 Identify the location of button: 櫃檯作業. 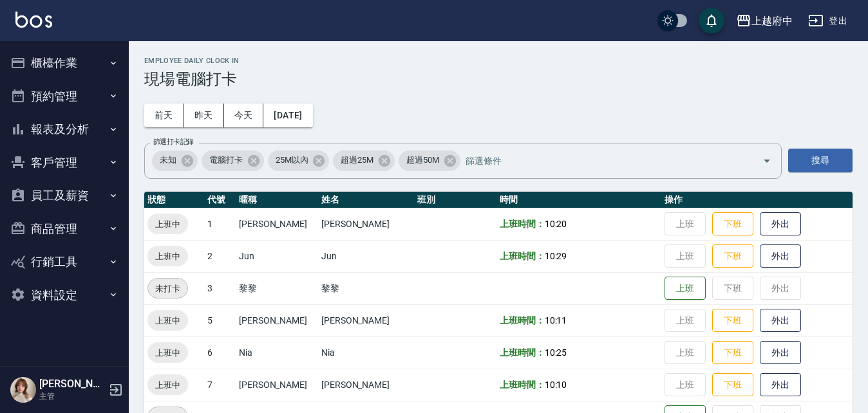
(64, 63).